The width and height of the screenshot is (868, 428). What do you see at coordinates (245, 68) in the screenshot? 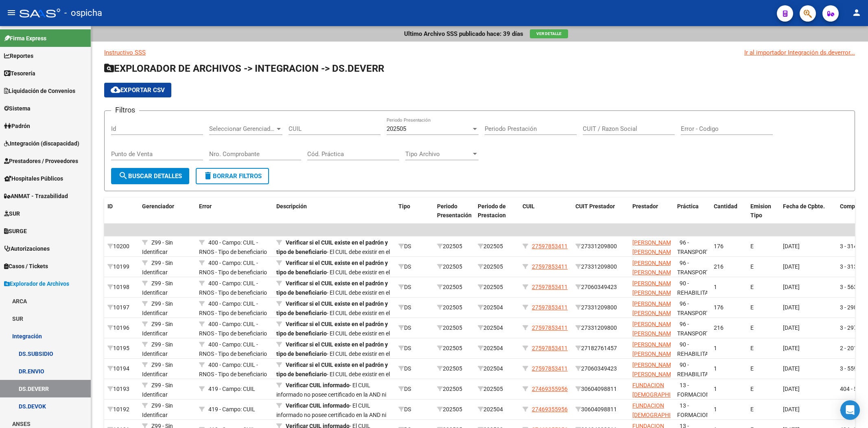
I see `span: EXPLORADOR DE ARCHIVOS -> INTEGRACION -> DS.DEVERR` at bounding box center [245, 68].